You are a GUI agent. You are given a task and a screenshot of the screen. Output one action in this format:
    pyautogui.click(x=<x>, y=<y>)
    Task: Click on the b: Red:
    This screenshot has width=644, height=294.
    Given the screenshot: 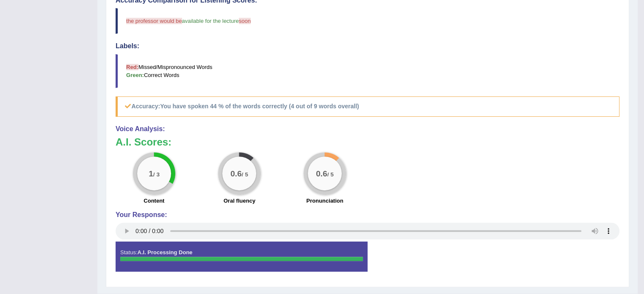 What is the action you would take?
    pyautogui.click(x=132, y=67)
    